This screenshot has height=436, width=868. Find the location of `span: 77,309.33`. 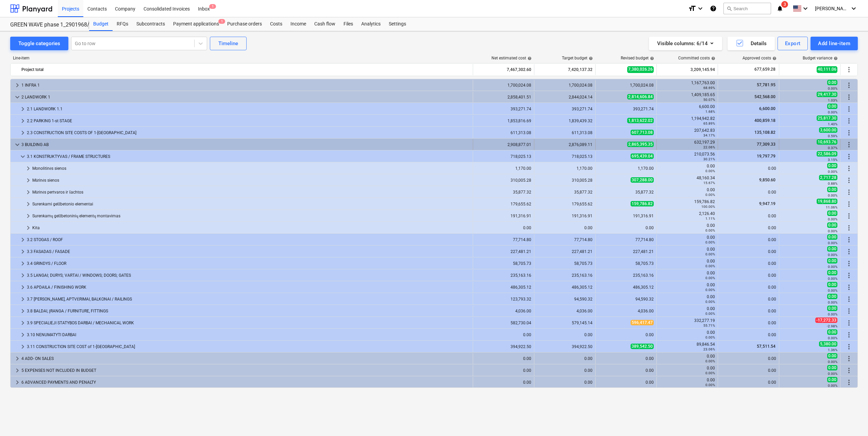

span: 77,309.33 is located at coordinates (765, 144).